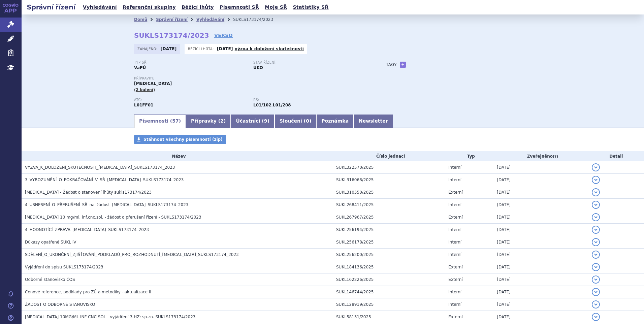  Describe the element at coordinates (282, 105) in the screenshot. I see `strong: nivolumab k léčbě metastazujícího kolorektálního karcinomu` at that location.